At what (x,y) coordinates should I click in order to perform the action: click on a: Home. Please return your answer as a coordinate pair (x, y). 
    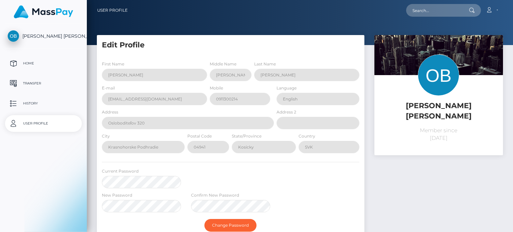
    Looking at the image, I should click on (43, 63).